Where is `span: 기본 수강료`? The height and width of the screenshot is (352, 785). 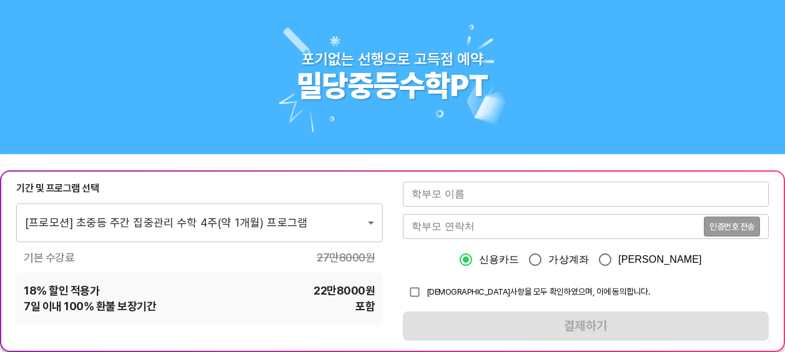
span: 기본 수강료 is located at coordinates (49, 257).